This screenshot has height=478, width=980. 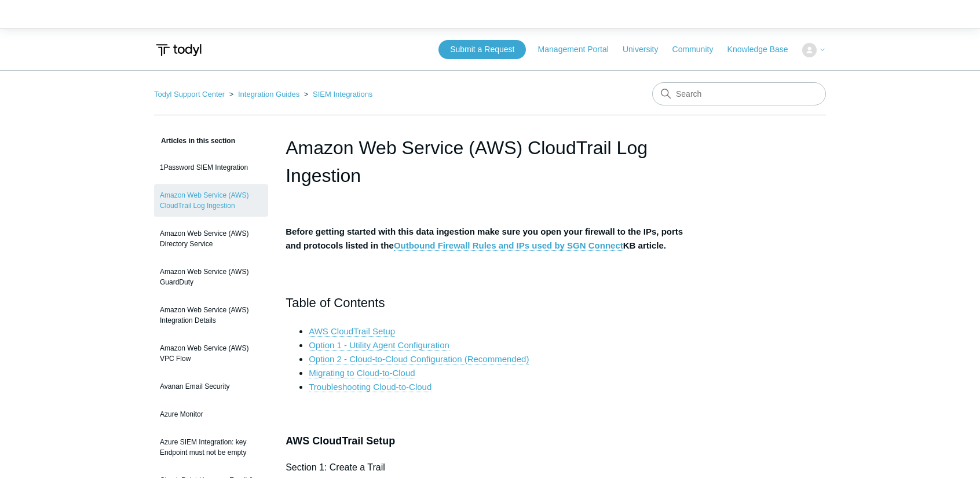 I want to click on a: Avanan Email Security, so click(x=211, y=386).